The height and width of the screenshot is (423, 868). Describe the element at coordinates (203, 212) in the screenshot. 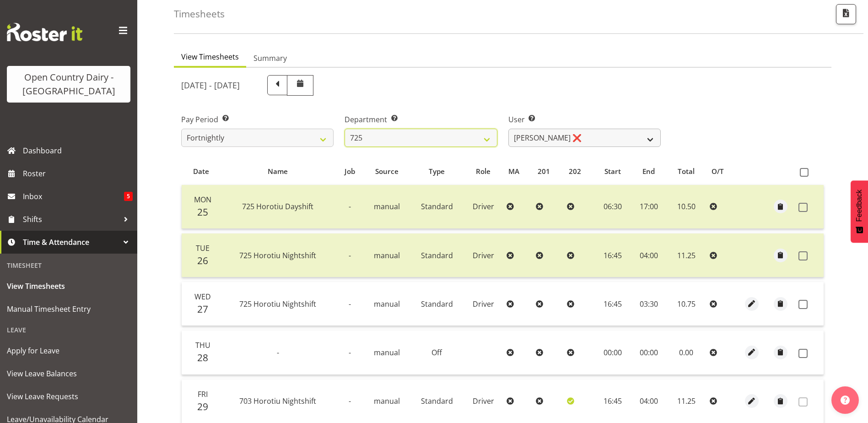

I see `span: 25` at that location.